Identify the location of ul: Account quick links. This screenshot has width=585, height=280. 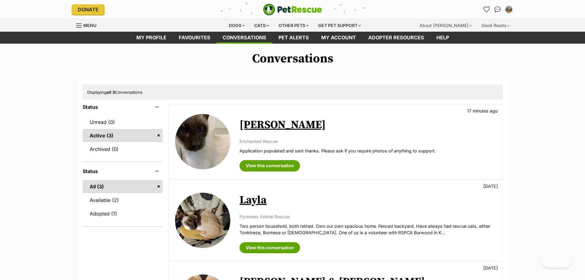
(498, 10).